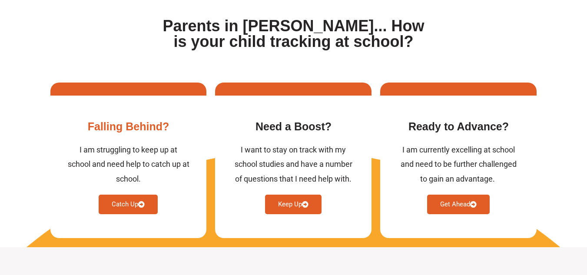 The image size is (587, 275). I want to click on a: Keep Up, so click(293, 204).